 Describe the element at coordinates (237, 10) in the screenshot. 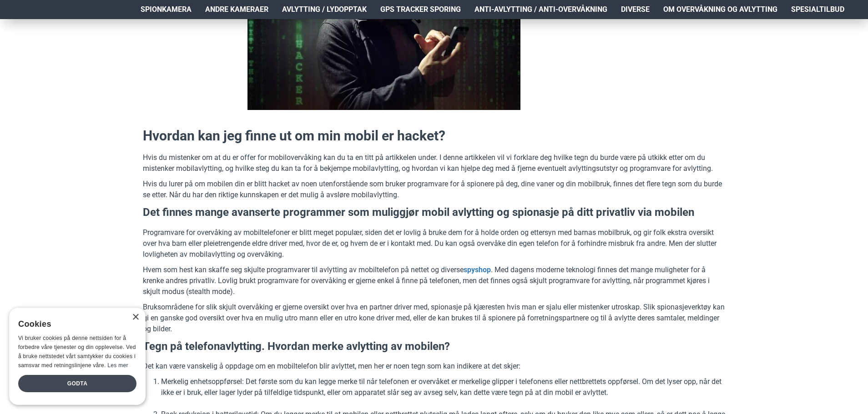

I see `span: Andre kameraer` at that location.